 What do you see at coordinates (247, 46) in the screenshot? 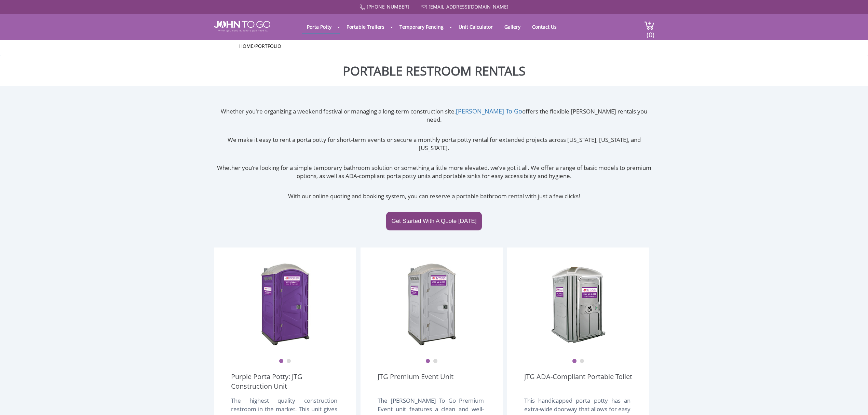
I see `a: Home` at bounding box center [247, 46].